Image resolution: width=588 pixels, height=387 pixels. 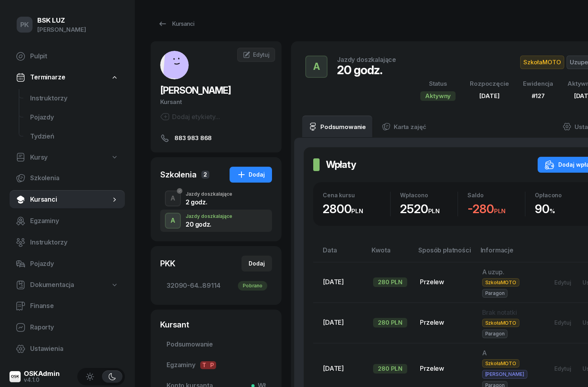 I want to click on span: Kursy, so click(x=39, y=157).